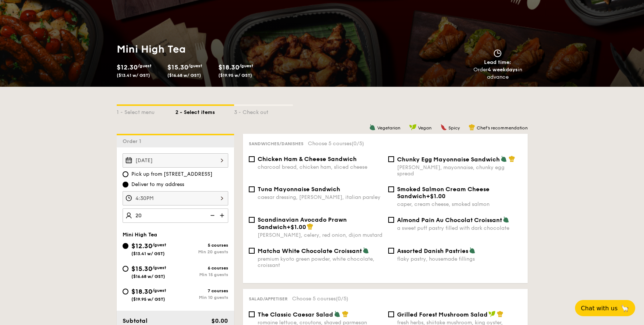  What do you see at coordinates (454, 128) in the screenshot?
I see `span: Spicy` at bounding box center [454, 128].